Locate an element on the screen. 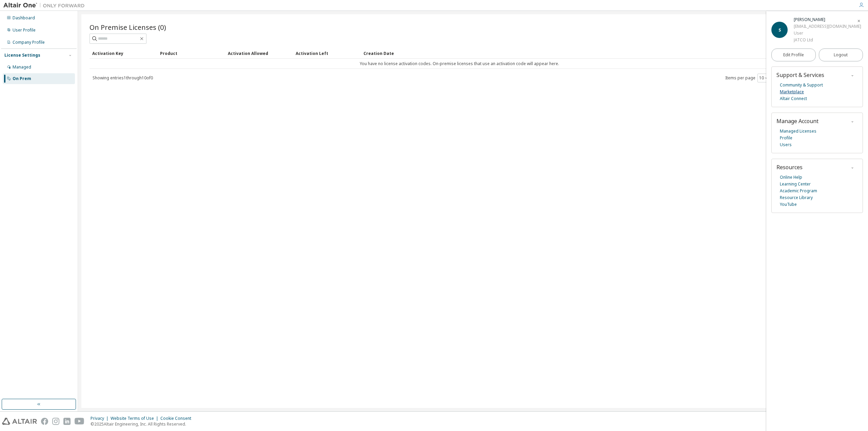  div: Dashboard is located at coordinates (24, 18).